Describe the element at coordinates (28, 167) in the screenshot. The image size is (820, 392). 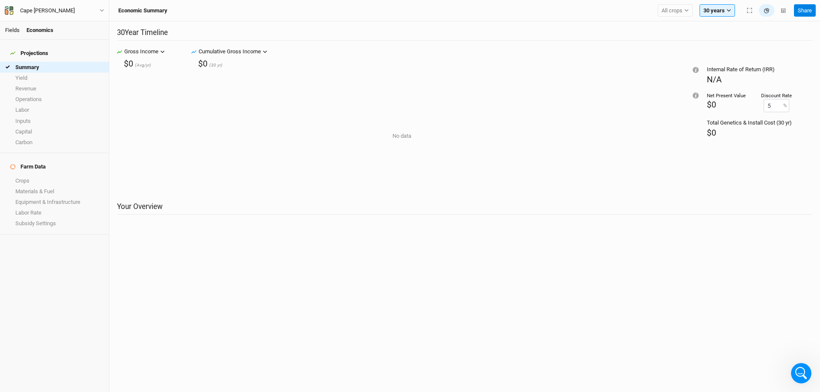
I see `div: Farm Data` at that location.